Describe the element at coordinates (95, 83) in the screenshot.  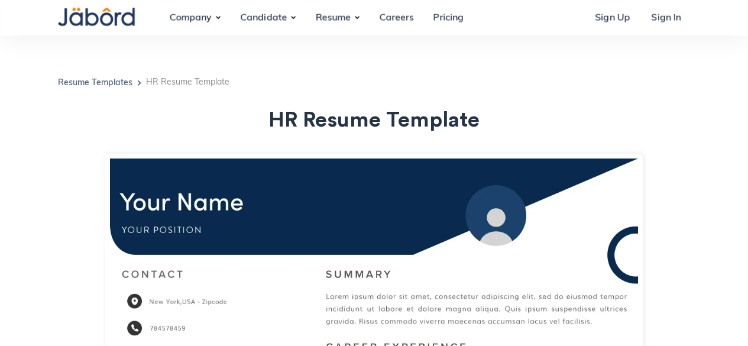
I see `h5: Resume Templates` at that location.